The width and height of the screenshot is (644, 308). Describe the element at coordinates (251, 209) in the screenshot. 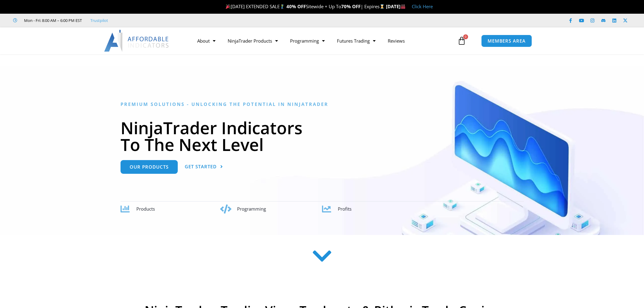

I see `span: Programming` at that location.